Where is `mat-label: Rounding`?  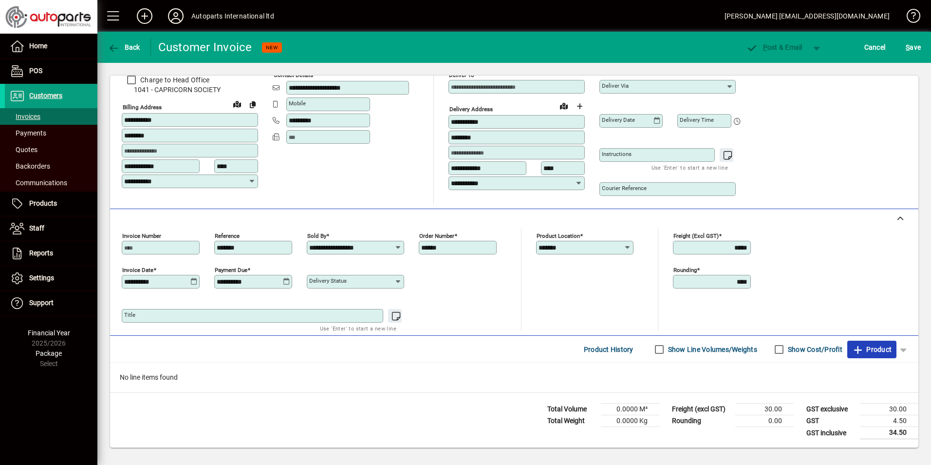
mat-label: Rounding is located at coordinates (685, 270).